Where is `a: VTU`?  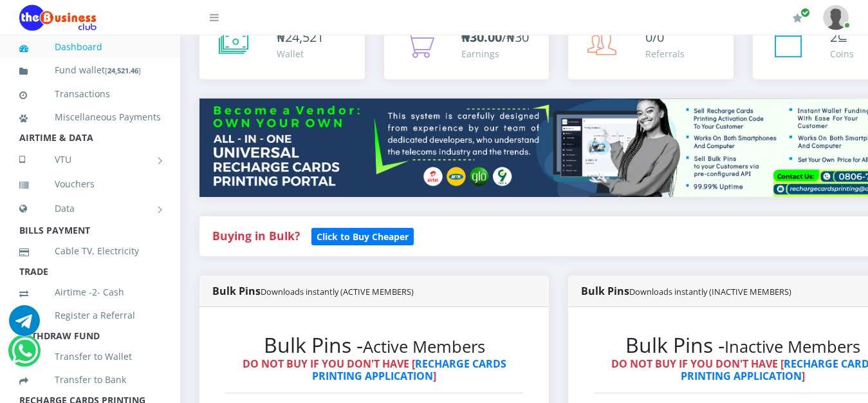 a: VTU is located at coordinates (90, 160).